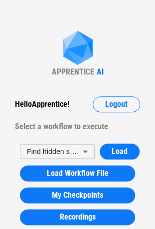 Image resolution: width=155 pixels, height=229 pixels. What do you see at coordinates (78, 217) in the screenshot?
I see `span: Recordings` at bounding box center [78, 217].